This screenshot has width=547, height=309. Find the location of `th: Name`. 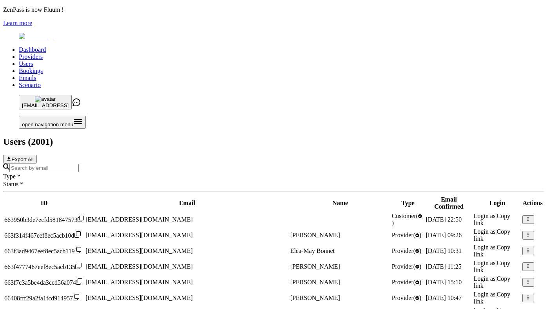

th: Name is located at coordinates (340, 203).